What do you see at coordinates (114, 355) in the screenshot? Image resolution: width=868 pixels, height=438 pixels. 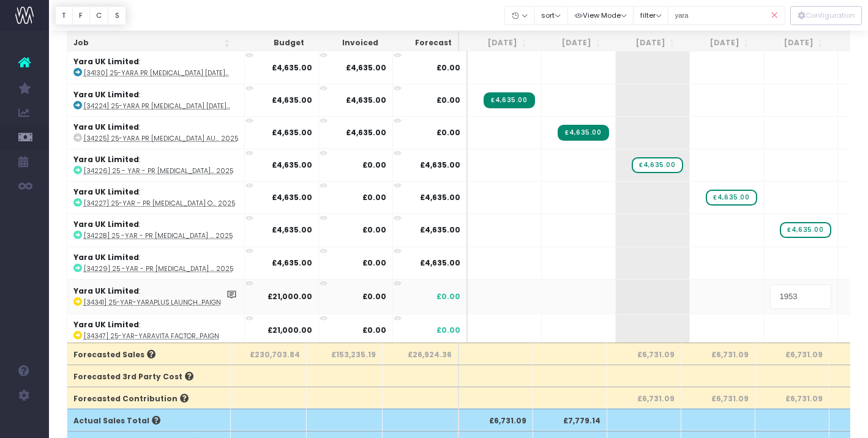 I see `span: Forecasted Sales` at bounding box center [114, 355].